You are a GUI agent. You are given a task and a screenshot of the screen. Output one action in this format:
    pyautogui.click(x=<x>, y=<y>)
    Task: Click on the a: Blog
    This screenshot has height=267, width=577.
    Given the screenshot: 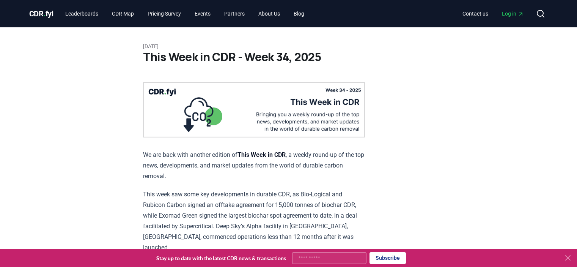 What is the action you would take?
    pyautogui.click(x=299, y=14)
    